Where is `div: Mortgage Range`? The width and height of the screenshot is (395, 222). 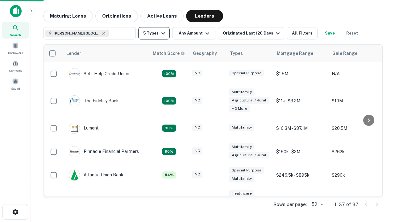 div: Mortgage Range is located at coordinates (295, 53).